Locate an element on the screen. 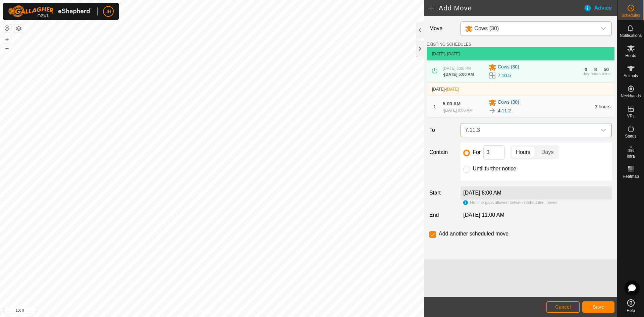 Image resolution: width=644 pixels, height=317 pixels. span: Animals is located at coordinates (631, 76).